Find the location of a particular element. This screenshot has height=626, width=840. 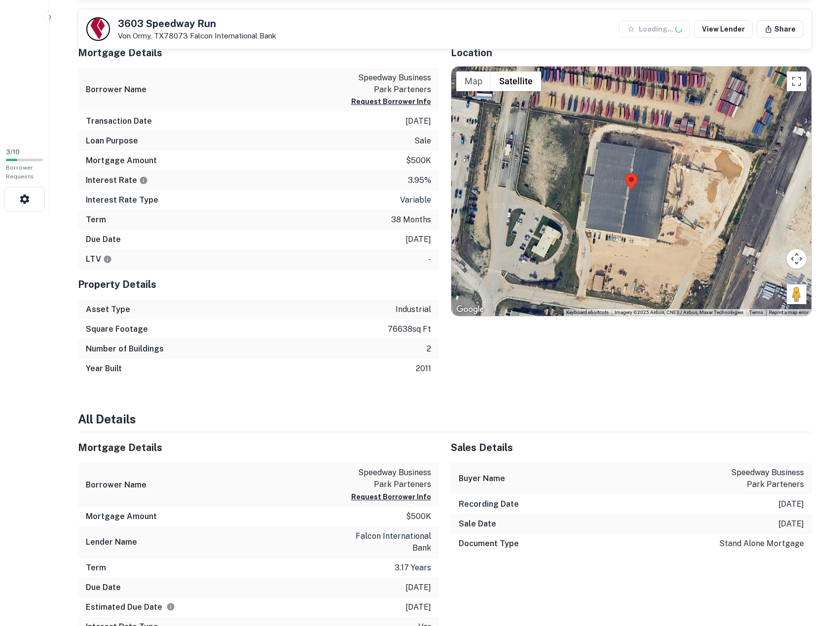

button: Drag Pegman onto the map to open Street View is located at coordinates (797, 294).